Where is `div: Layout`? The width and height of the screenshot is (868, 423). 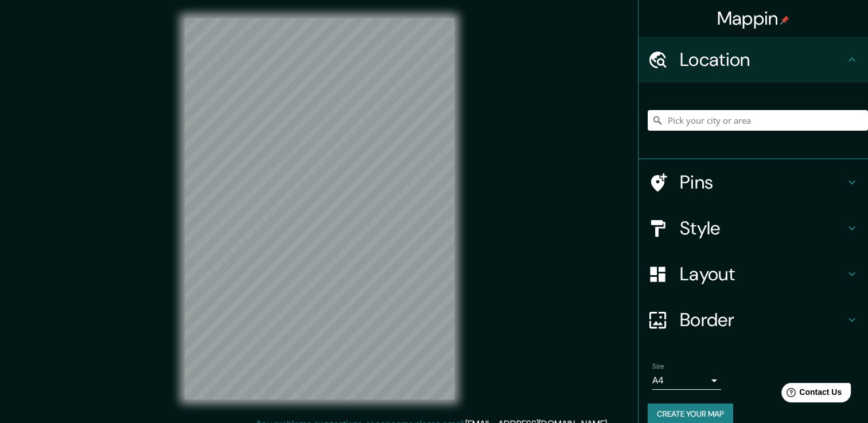
div: Layout is located at coordinates (754, 274).